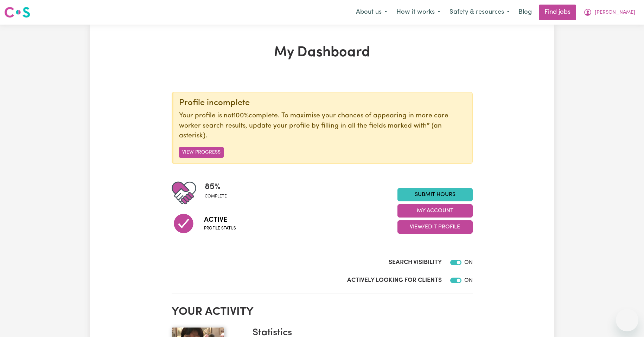 The width and height of the screenshot is (644, 337). What do you see at coordinates (219, 193) in the screenshot?
I see `div: Profile completeness: 85%` at bounding box center [219, 193].